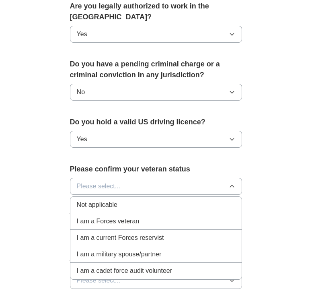 The image size is (312, 297). What do you see at coordinates (108, 221) in the screenshot?
I see `span: I am a Forces veteran` at bounding box center [108, 221].